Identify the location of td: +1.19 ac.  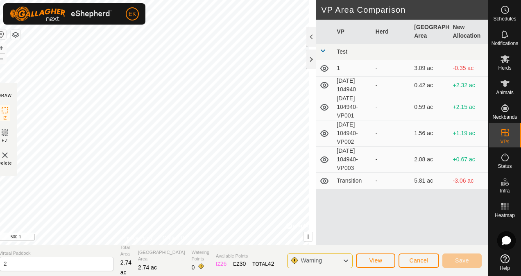
(469, 134).